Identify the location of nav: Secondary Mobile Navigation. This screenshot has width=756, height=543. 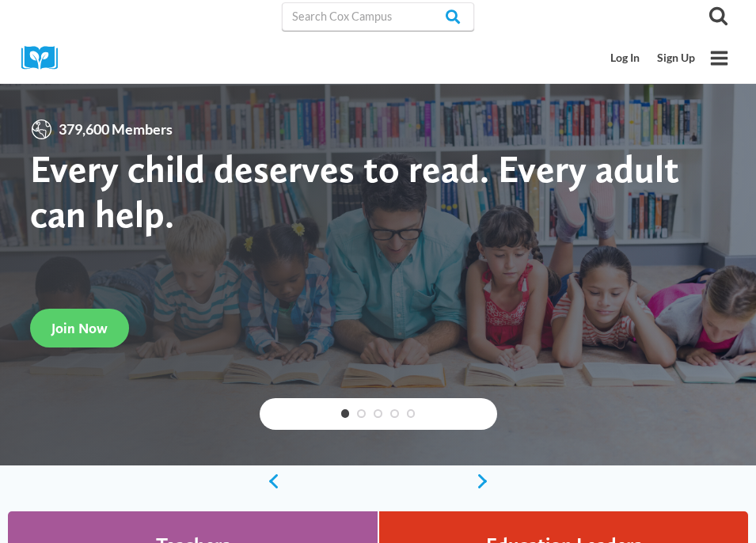
(653, 58).